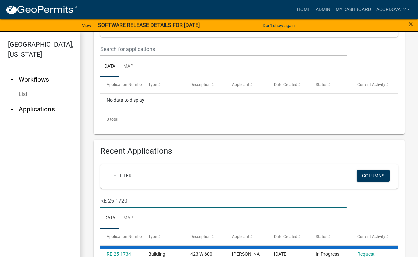  What do you see at coordinates (12, 80) in the screenshot?
I see `i: arrow_drop_up` at bounding box center [12, 80].